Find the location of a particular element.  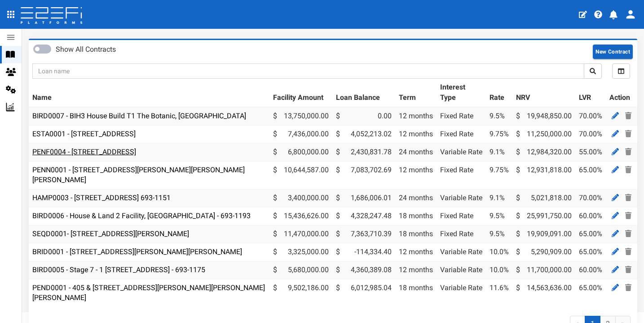

td: 3,325,000.00 is located at coordinates (301, 252).